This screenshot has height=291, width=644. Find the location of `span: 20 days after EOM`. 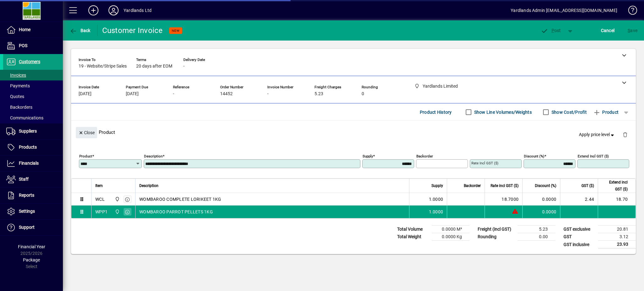

span: 20 days after EOM is located at coordinates (154, 66).